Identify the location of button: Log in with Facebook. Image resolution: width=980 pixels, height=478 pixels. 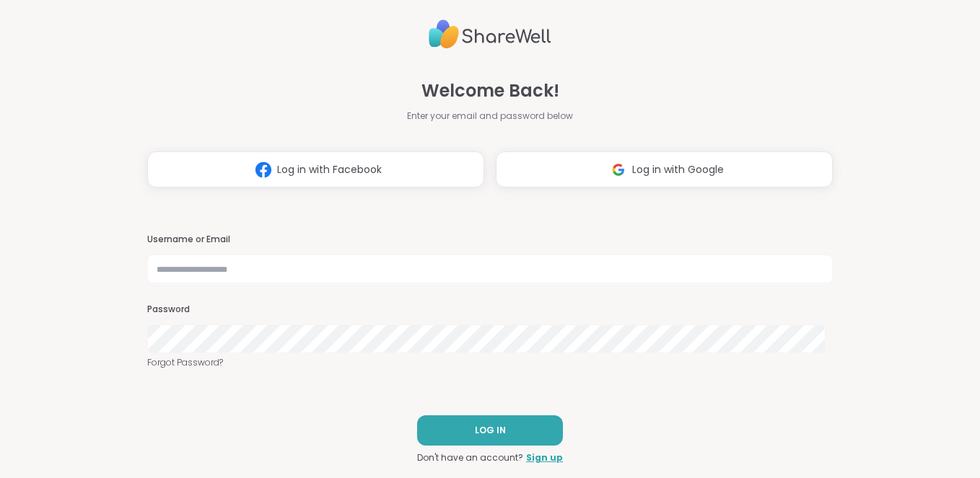
(315, 170).